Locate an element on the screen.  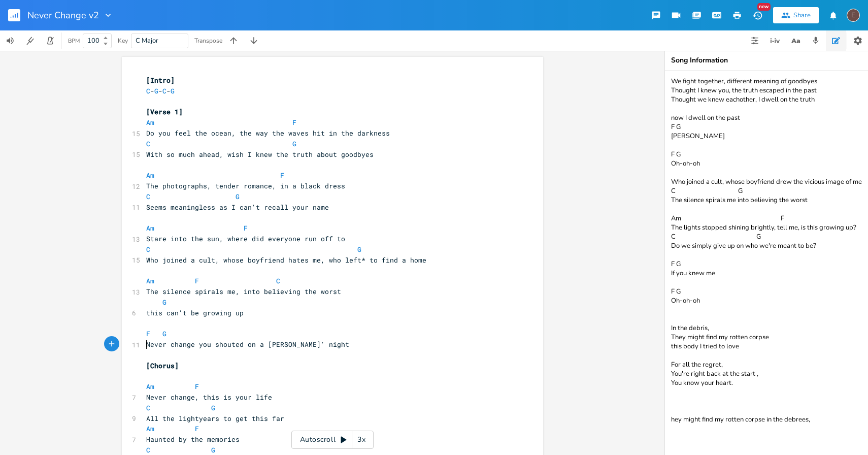
button: New is located at coordinates (757, 15).